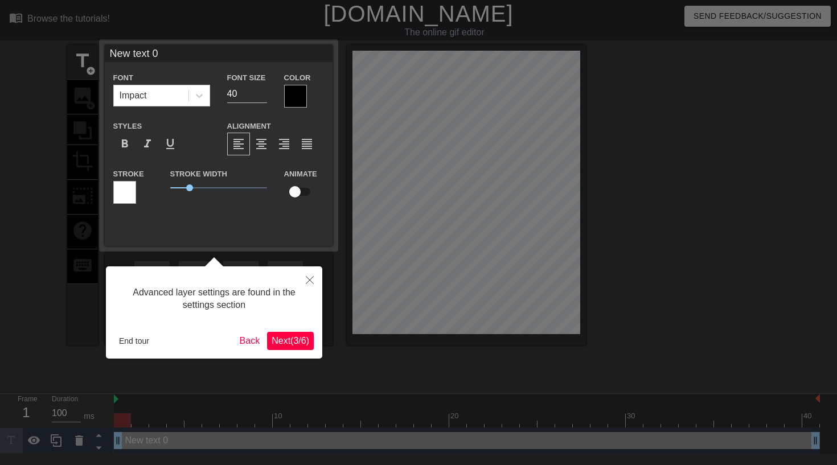  I want to click on button: Back, so click(250, 341).